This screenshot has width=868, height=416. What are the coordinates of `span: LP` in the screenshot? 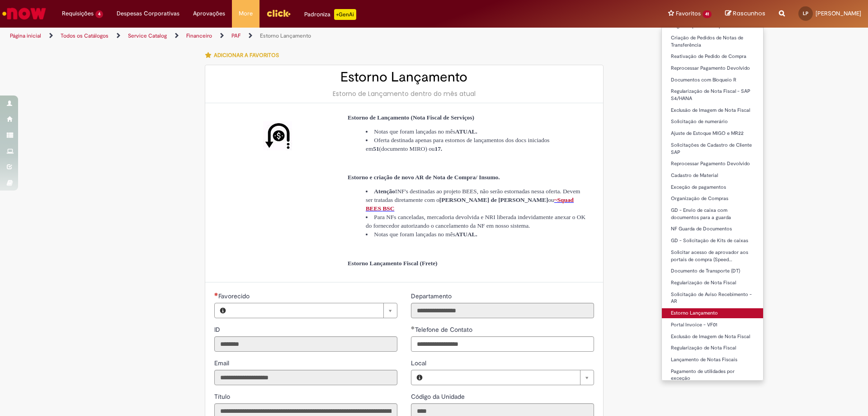 It's located at (806, 13).